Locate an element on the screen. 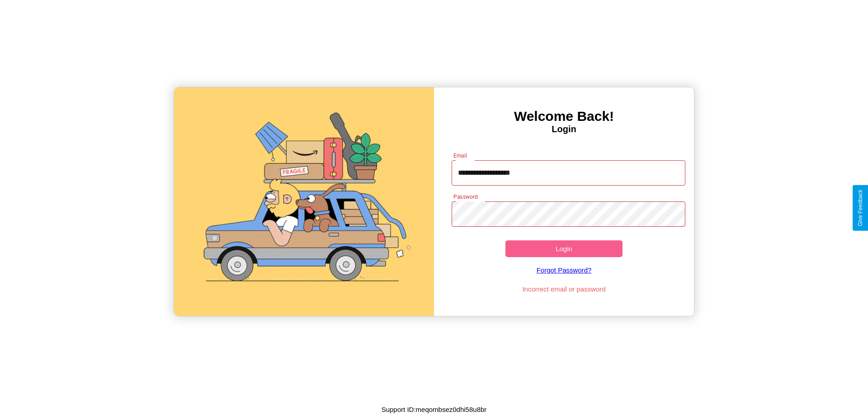  label: Password is located at coordinates (465, 196).